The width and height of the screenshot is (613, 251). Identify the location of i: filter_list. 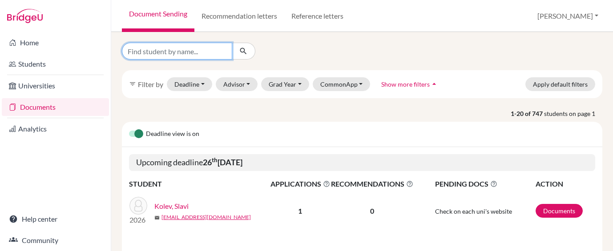
(133, 84).